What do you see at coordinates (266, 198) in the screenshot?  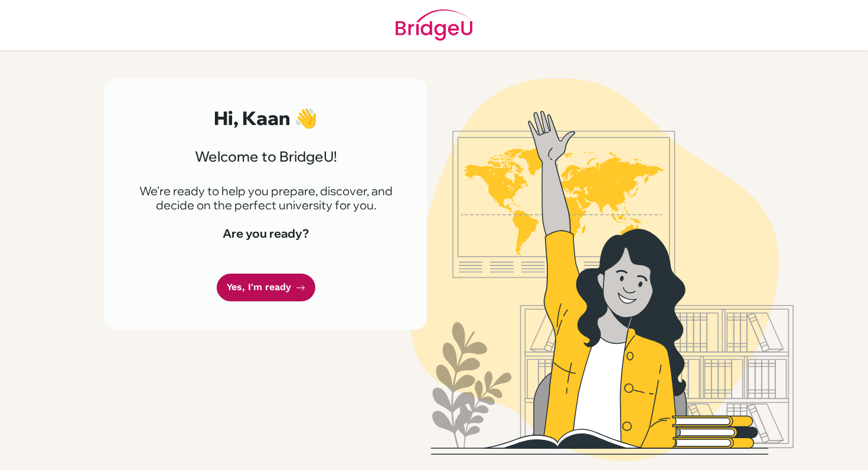 I see `p: We're ready to help you prepare, discover, and decide on the perfect university for you.` at bounding box center [266, 198].